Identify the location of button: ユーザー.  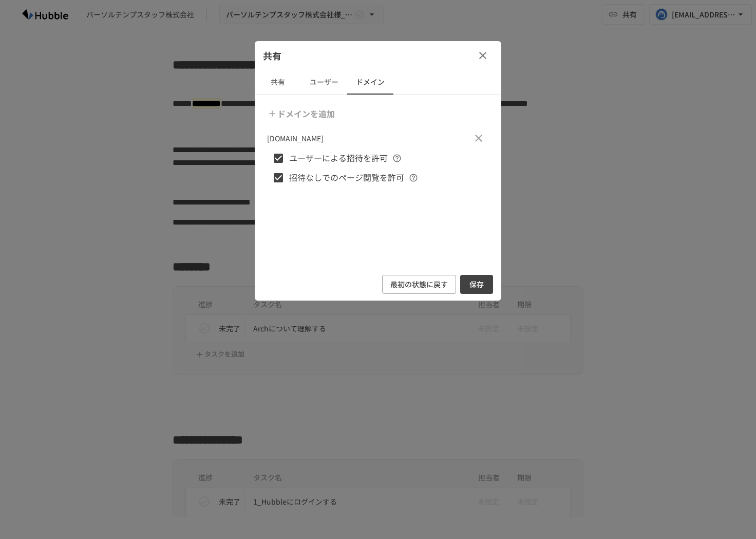
(324, 82).